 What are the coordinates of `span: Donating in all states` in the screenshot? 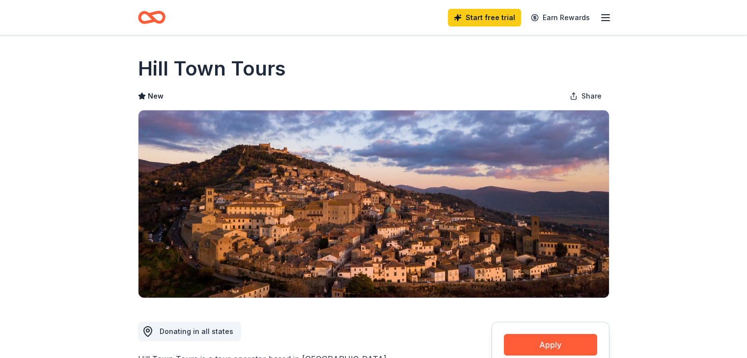 It's located at (196, 331).